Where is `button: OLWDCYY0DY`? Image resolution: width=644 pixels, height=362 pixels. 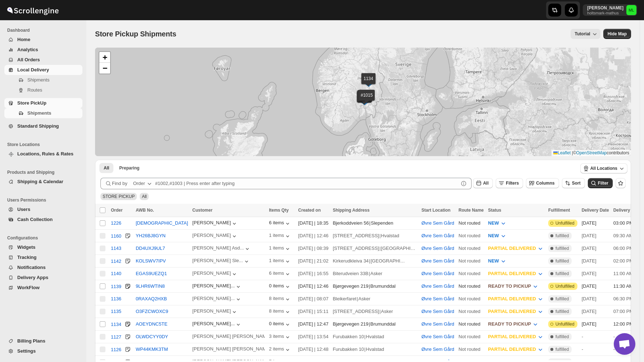
button: OLWDCYY0DY is located at coordinates (152, 336).